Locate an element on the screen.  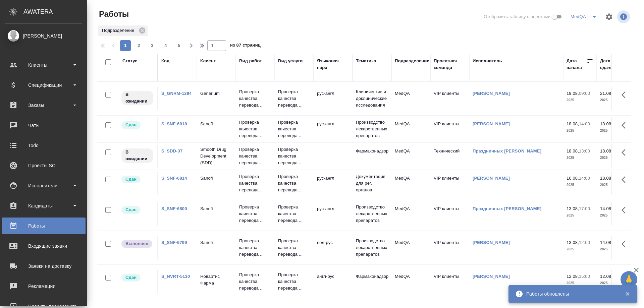
span: Посмотреть информацию is located at coordinates (624, 17).